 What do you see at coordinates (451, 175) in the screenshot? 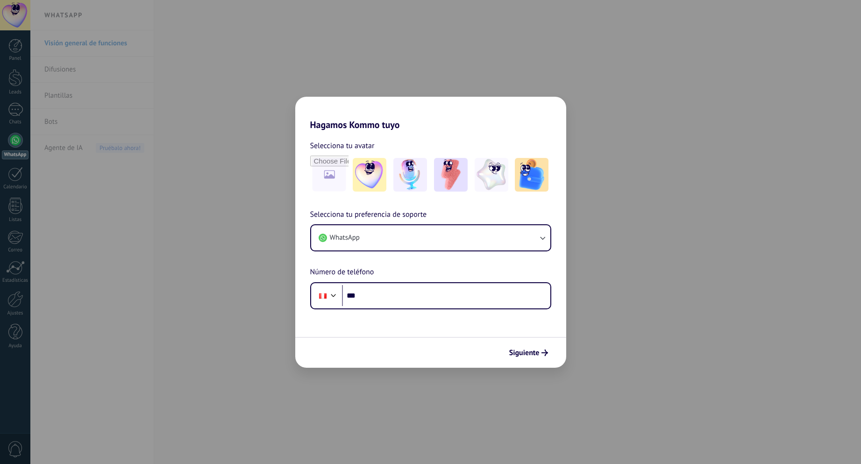
I see `img: -3.jpeg` at bounding box center [451, 175].